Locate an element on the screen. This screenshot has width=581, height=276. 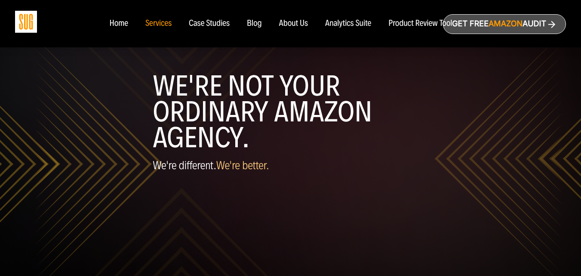
div: Product Review Tool is located at coordinates (420, 24).